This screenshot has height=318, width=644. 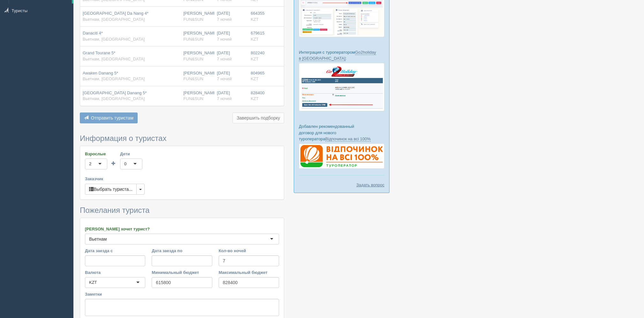 I want to click on label: Дети, so click(x=131, y=153).